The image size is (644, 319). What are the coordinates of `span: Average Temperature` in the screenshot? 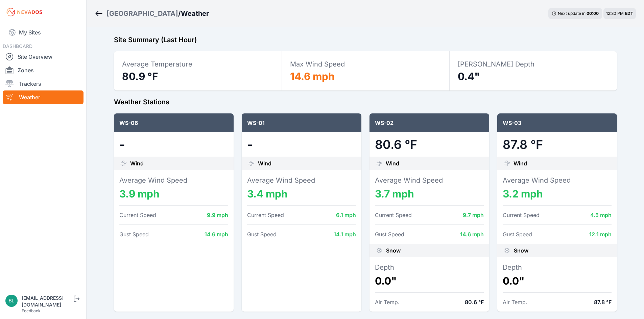 It's located at (158, 64).